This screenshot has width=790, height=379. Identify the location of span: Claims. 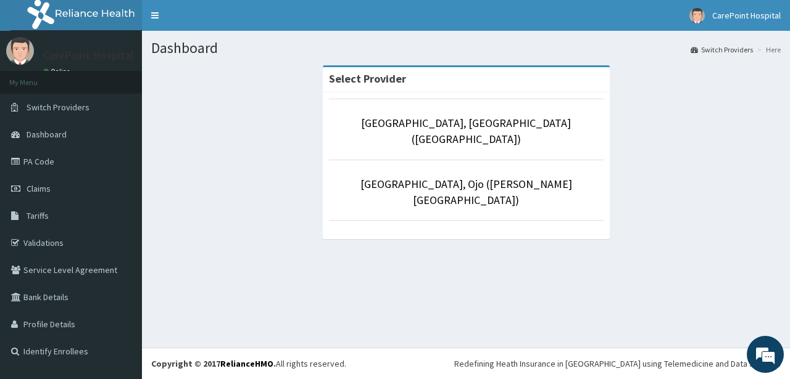
(38, 189).